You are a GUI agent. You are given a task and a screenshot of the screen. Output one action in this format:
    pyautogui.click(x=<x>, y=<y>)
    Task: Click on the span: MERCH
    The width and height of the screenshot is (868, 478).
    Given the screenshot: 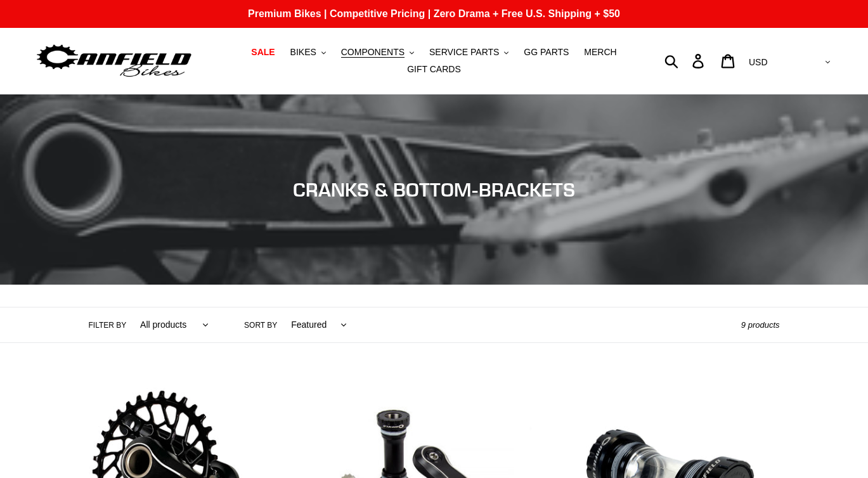 What is the action you would take?
    pyautogui.click(x=600, y=52)
    